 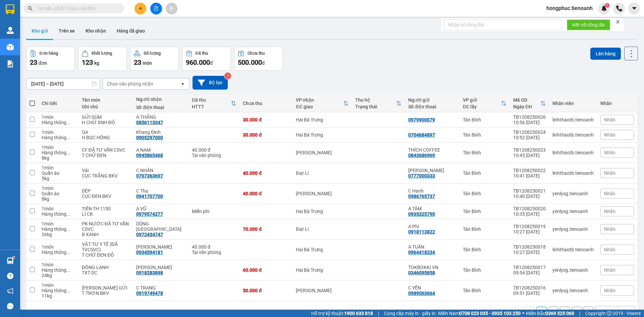 I want to click on div: 8 kg, so click(x=59, y=158).